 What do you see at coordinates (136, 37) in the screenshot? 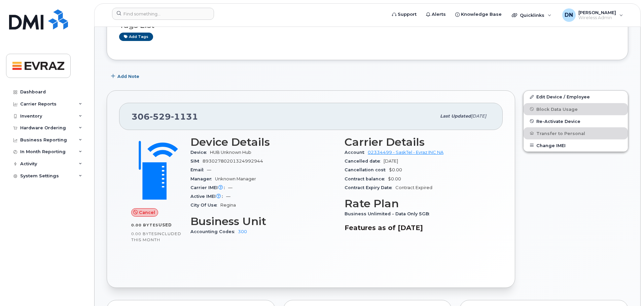
I see `a: Add tags` at bounding box center [136, 37].